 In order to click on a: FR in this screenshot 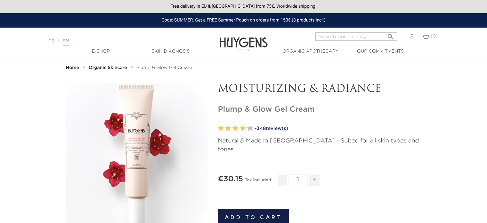, I will do `click(52, 41)`.